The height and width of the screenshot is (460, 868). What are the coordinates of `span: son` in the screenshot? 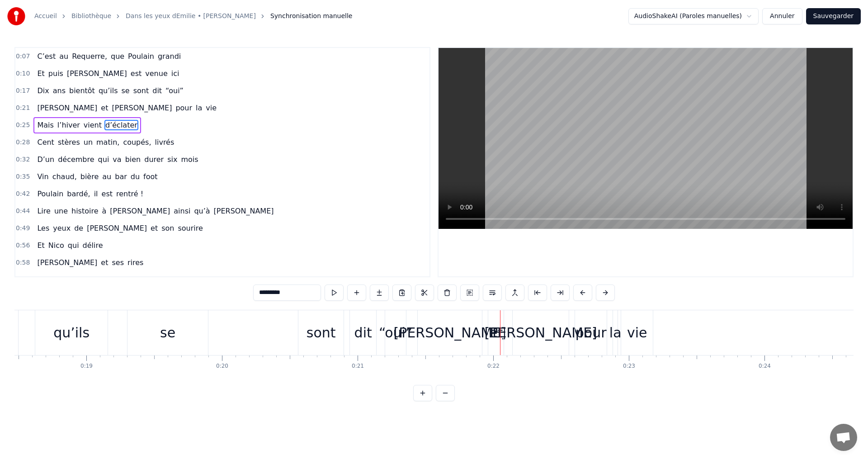 It's located at (168, 228).